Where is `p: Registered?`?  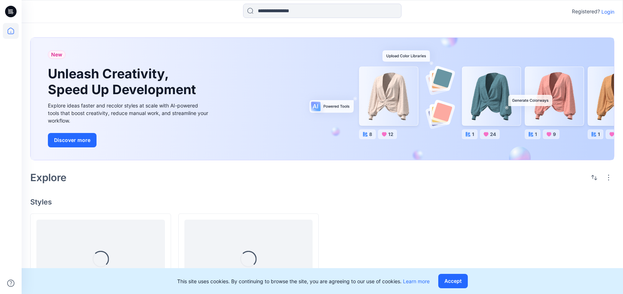
p: Registered? is located at coordinates (586, 12).